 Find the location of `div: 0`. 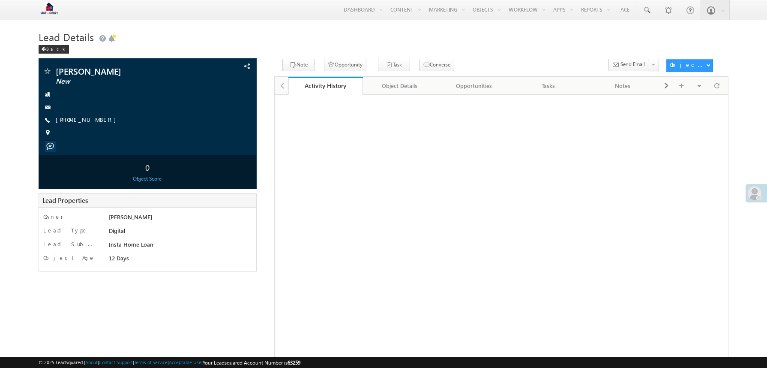

div: 0 is located at coordinates (147, 167).